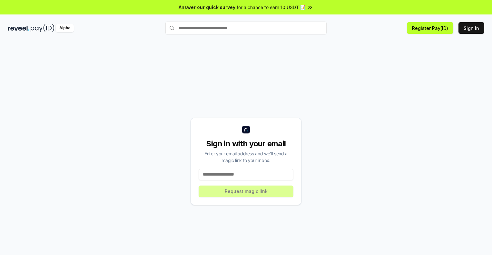 The image size is (492, 255). What do you see at coordinates (246, 157) in the screenshot?
I see `div: Enter your email address and we’ll send a magic link to your inbox.` at bounding box center [246, 157].